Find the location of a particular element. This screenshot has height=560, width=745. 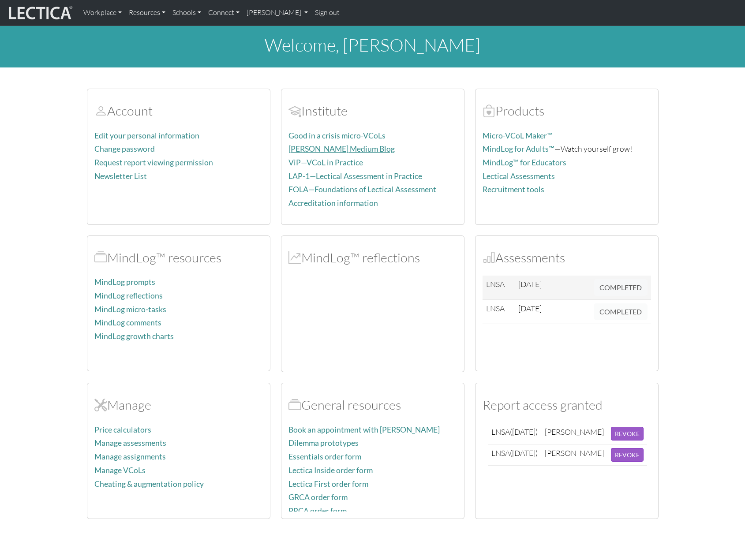

h2: MindLog™ resources is located at coordinates (179, 258).